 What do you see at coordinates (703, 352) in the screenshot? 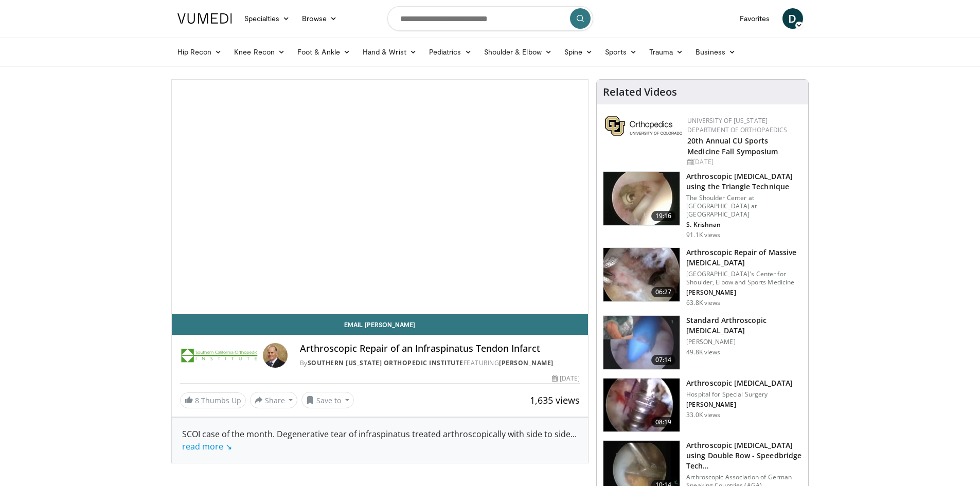
I see `p: 49.8K views` at bounding box center [703, 352].